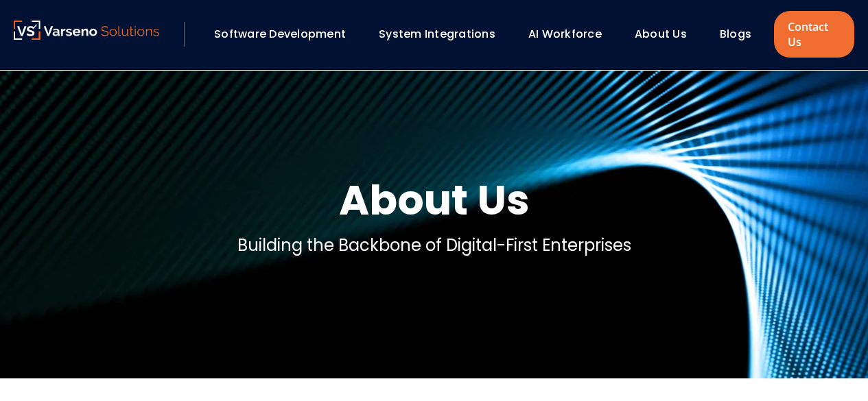 Image resolution: width=868 pixels, height=401 pixels. What do you see at coordinates (571, 34) in the screenshot?
I see `div: AI Workforce` at bounding box center [571, 34].